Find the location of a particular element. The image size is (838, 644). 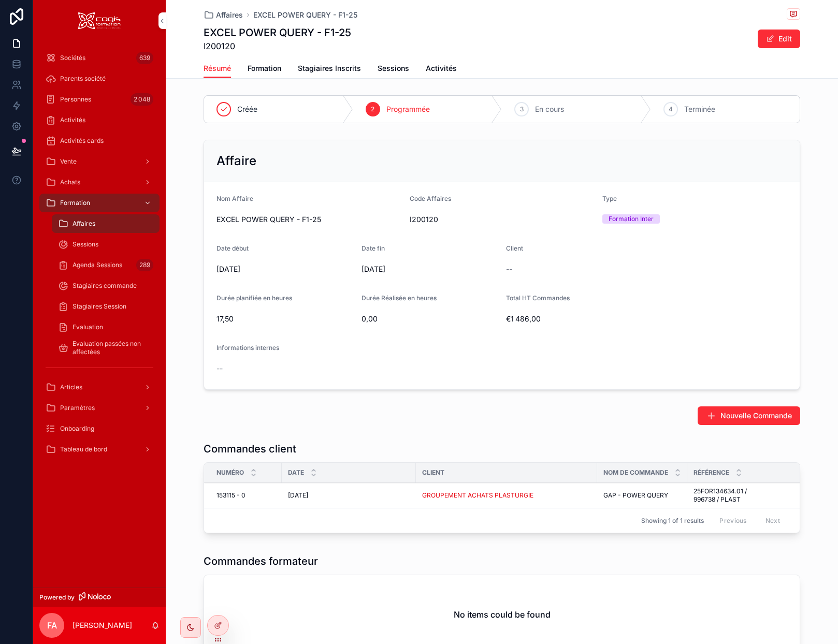

span: Evaluation is located at coordinates (88, 327).